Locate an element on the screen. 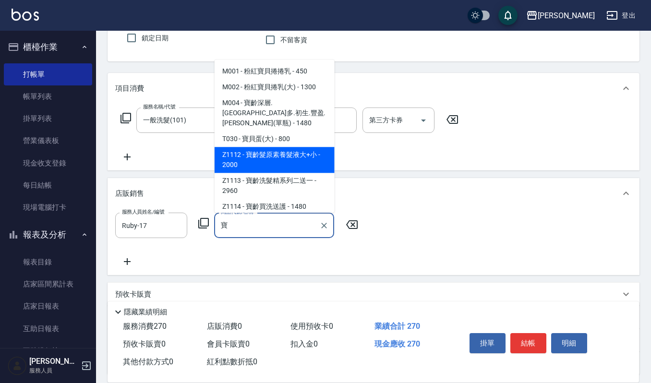 The image size is (651, 383). a: 店家日報表 is located at coordinates (48, 306).